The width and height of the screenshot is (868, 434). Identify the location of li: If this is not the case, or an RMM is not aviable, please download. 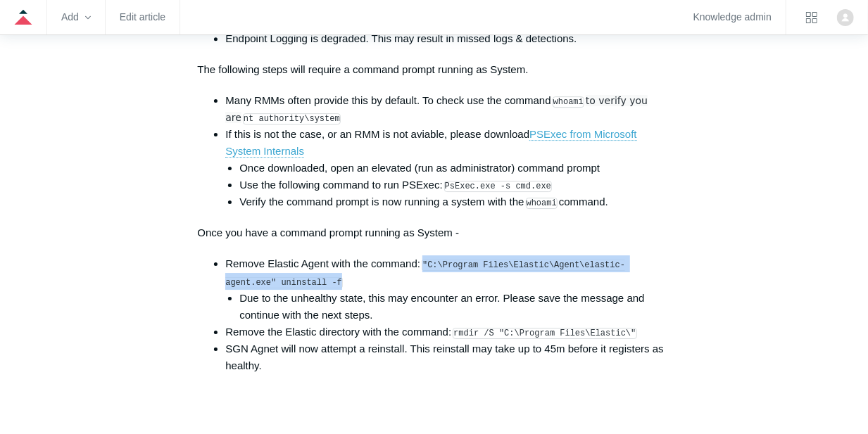
(448, 168).